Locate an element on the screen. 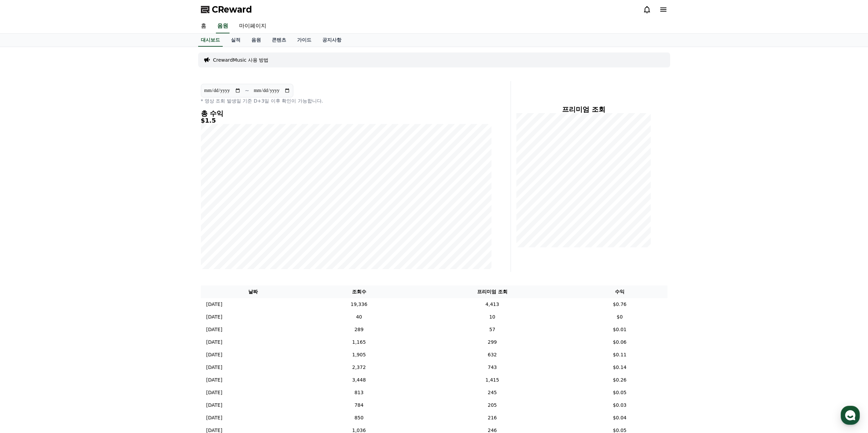 Image resolution: width=868 pixels, height=433 pixels. a: 가이드 is located at coordinates (304, 40).